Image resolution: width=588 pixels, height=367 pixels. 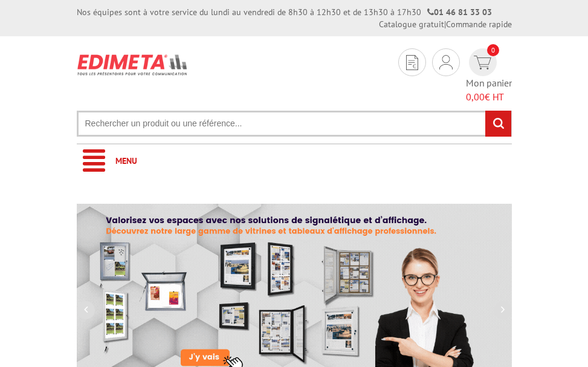 What do you see at coordinates (489, 76) in the screenshot?
I see `a: devis rapide 0 Mon panier 0,00€ HT` at bounding box center [489, 76].